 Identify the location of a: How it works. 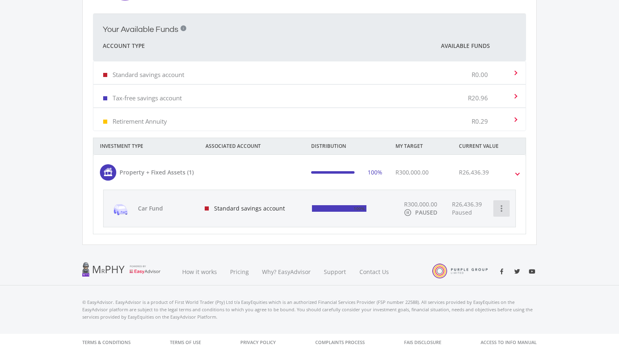
(199, 272).